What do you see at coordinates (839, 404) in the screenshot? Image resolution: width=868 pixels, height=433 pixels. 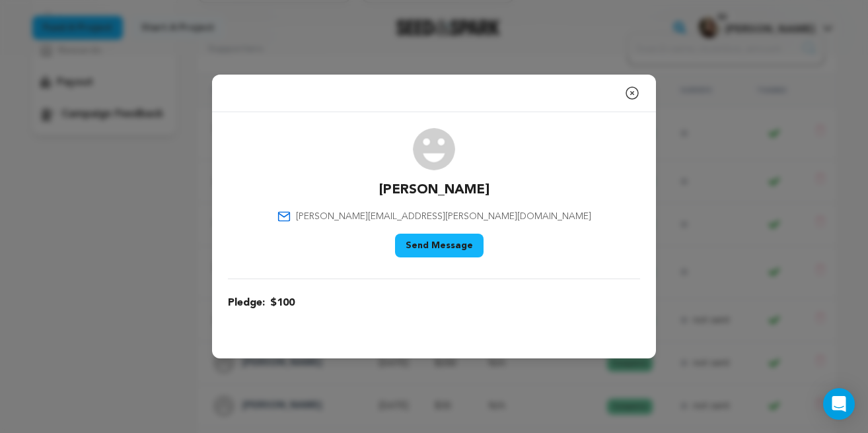 I see `div: Open Intercom Messenger` at bounding box center [839, 404].